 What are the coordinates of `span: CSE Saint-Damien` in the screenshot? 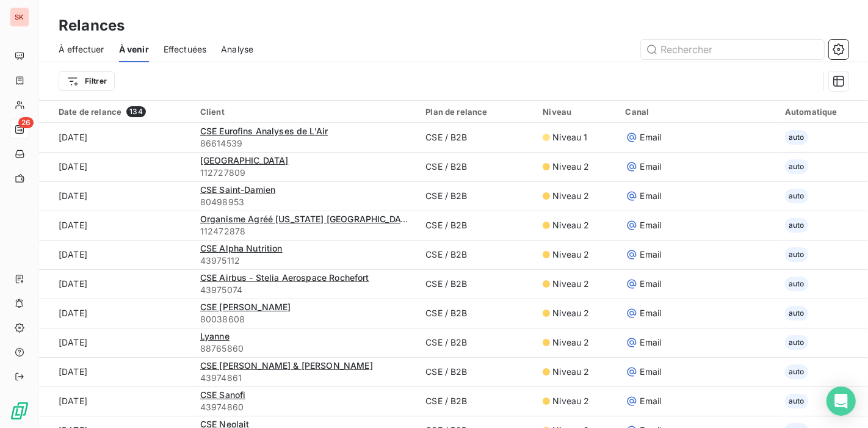 It's located at (237, 190).